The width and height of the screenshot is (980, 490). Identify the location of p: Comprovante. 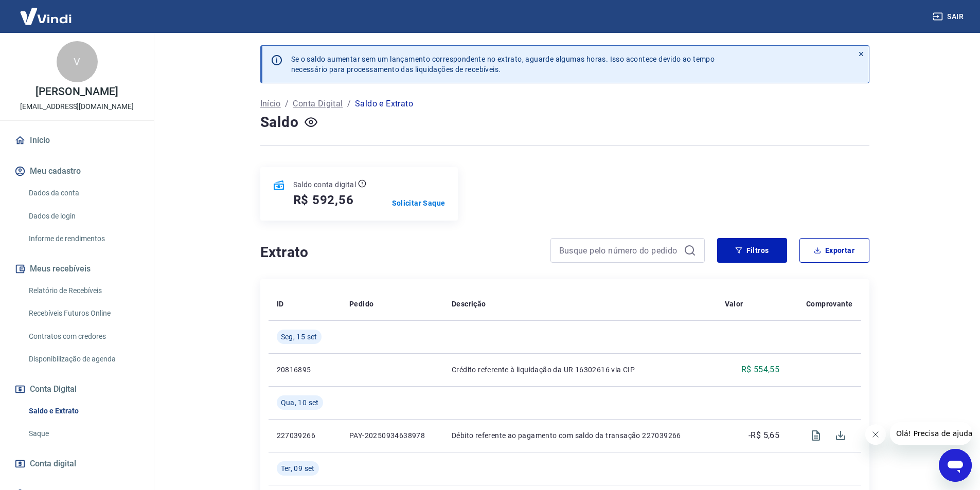
(829, 304).